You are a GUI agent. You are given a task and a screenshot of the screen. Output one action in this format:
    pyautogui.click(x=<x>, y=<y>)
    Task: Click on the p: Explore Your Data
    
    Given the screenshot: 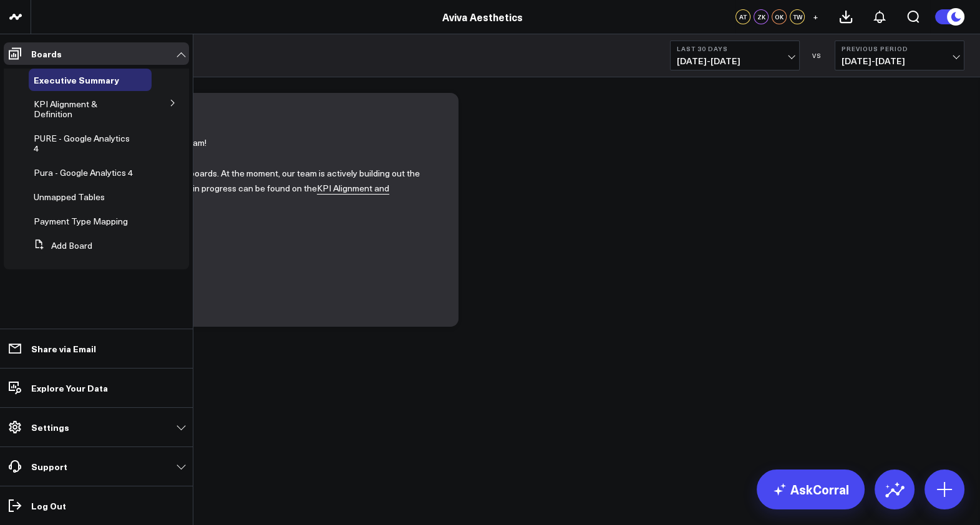 What is the action you would take?
    pyautogui.click(x=69, y=388)
    